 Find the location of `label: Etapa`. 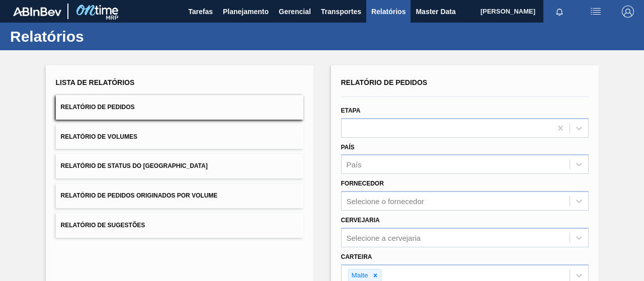

label: Etapa is located at coordinates (351, 111).